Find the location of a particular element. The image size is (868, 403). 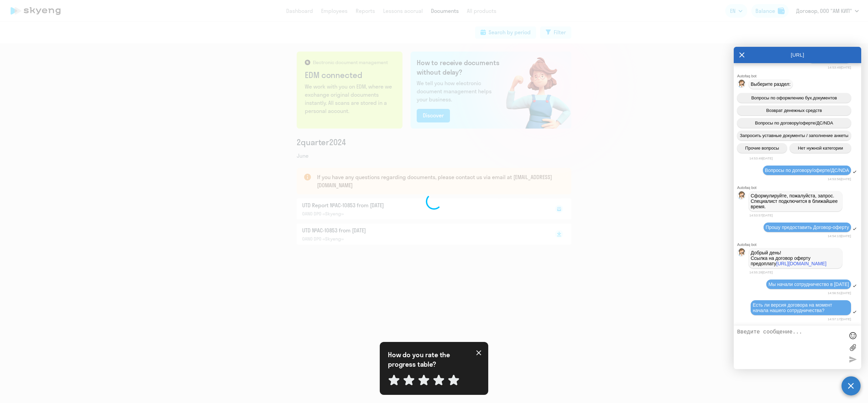

span: Вопросы по оформлению бух.документов is located at coordinates (794, 98).